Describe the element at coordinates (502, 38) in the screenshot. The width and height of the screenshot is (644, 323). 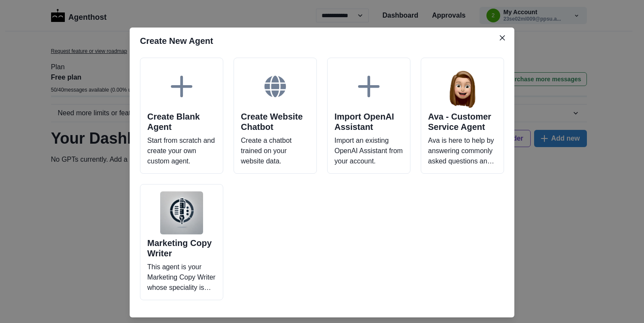
I see `button: Close` at that location.